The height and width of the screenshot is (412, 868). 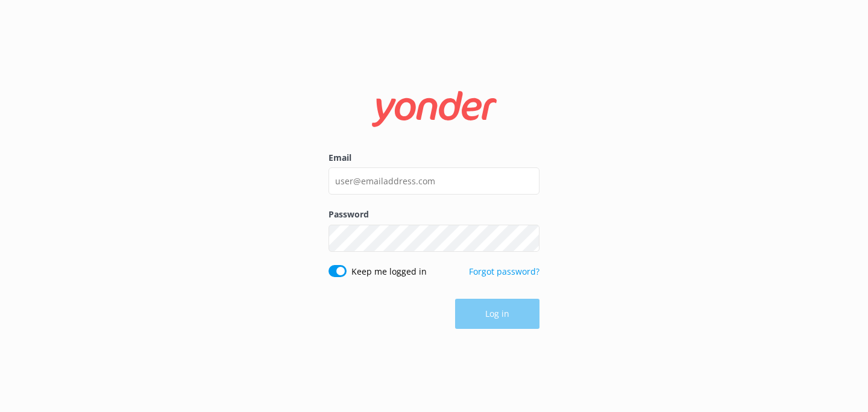 What do you see at coordinates (434, 215) in the screenshot?
I see `label: Password` at bounding box center [434, 215].